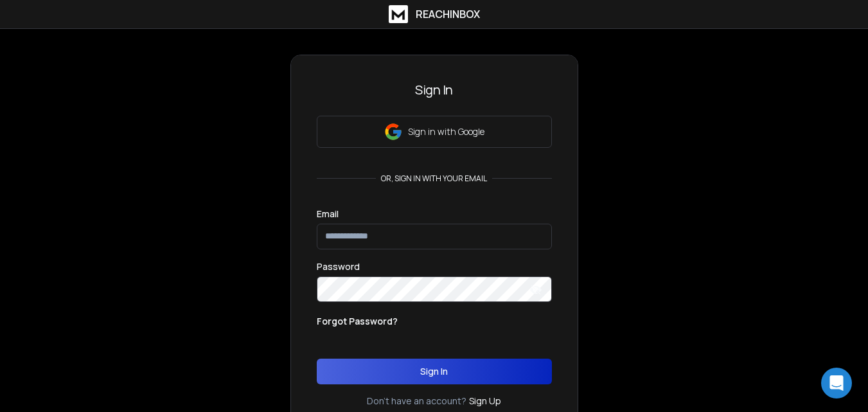 The width and height of the screenshot is (868, 412). What do you see at coordinates (447, 14) in the screenshot?
I see `h1: ReachInbox` at bounding box center [447, 14].